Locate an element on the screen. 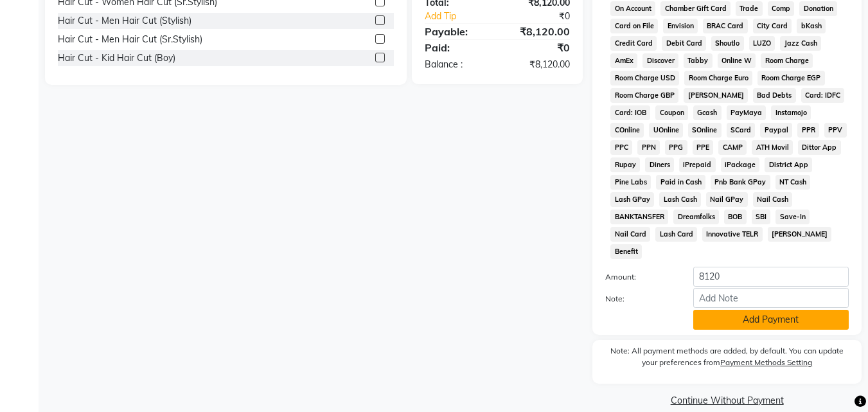  input: Amount is located at coordinates (771, 276).